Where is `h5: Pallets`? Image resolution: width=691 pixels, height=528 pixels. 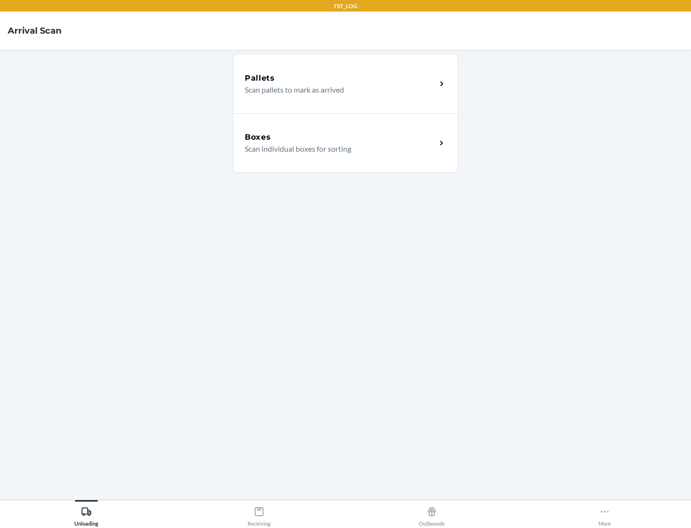 h5: Pallets is located at coordinates (260, 78).